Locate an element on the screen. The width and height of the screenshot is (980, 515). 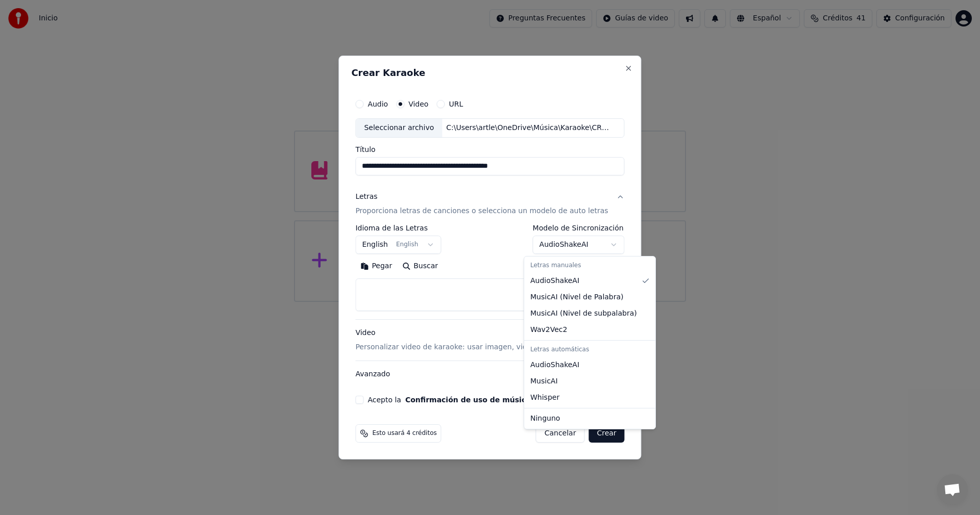
span: MusicAI ( Nivel de Palabra ) is located at coordinates (577, 297).